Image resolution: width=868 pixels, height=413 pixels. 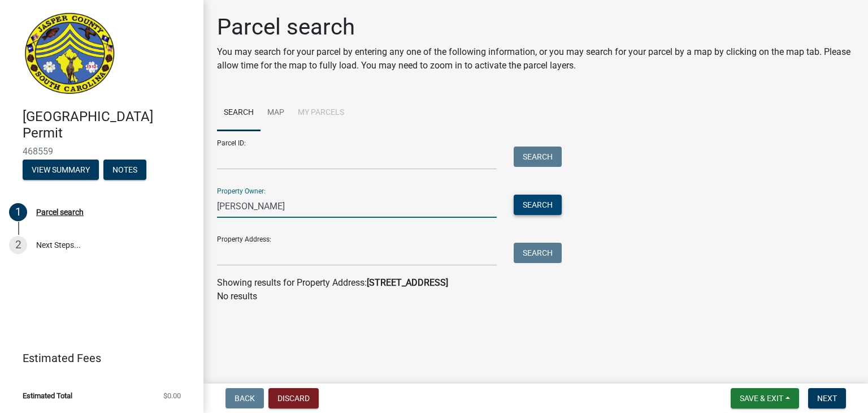 I want to click on a: Search, so click(x=238, y=113).